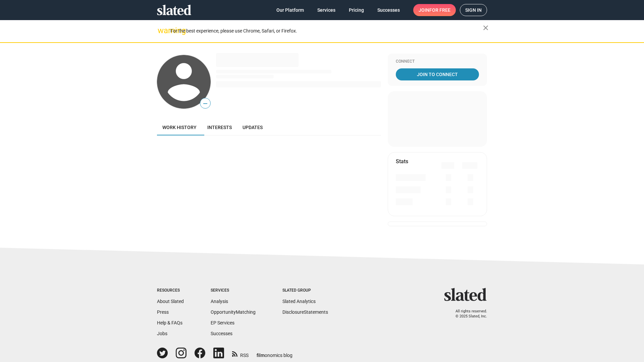 Image resolution: width=644 pixels, height=362 pixels. I want to click on a: Join To Connect, so click(437, 74).